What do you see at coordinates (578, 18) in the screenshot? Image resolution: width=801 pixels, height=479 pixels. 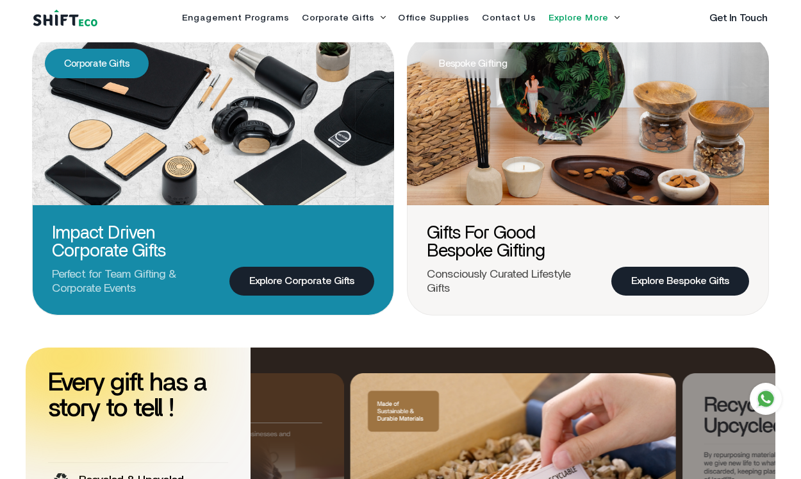 I see `a: Explore More` at bounding box center [578, 18].